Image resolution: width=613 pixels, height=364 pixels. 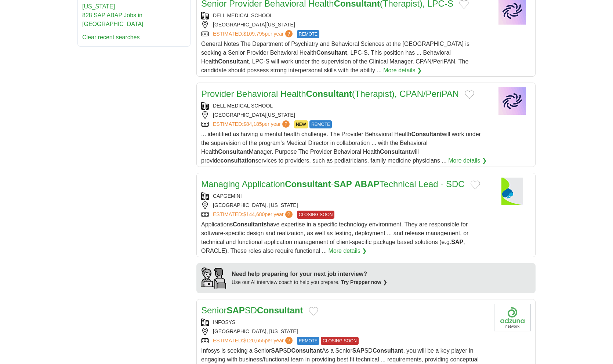 I want to click on a: Provider Behavioral HealthConsultant(Therapist), CPAN/PeriPAN, so click(x=330, y=93).